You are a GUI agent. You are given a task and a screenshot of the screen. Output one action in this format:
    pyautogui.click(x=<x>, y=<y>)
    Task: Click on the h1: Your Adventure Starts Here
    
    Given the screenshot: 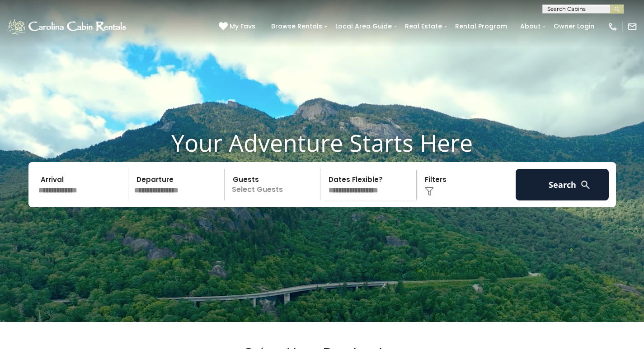 What is the action you would take?
    pyautogui.click(x=322, y=143)
    